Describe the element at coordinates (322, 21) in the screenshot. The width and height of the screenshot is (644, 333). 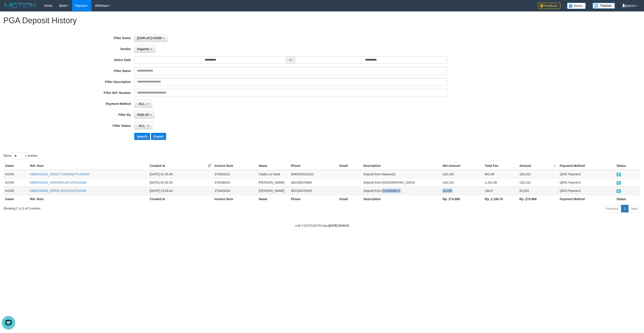
I see `h1: PGA Deposit History` at that location.